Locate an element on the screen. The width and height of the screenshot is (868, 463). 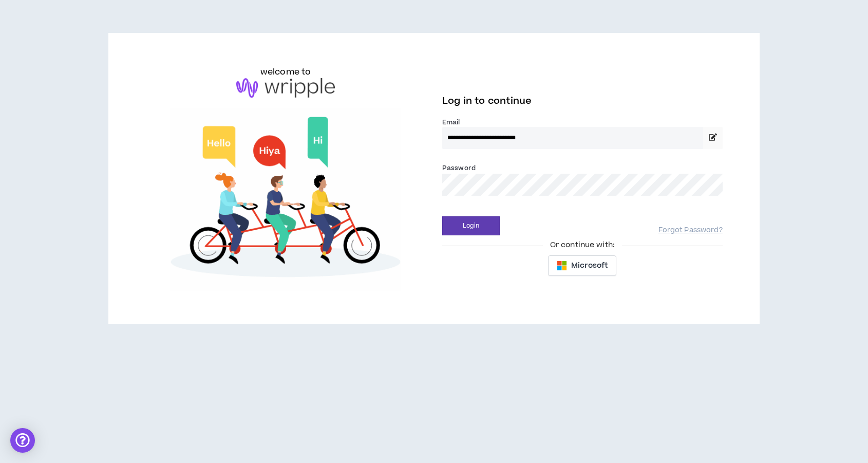
span: Log in to continue is located at coordinates (487, 101).